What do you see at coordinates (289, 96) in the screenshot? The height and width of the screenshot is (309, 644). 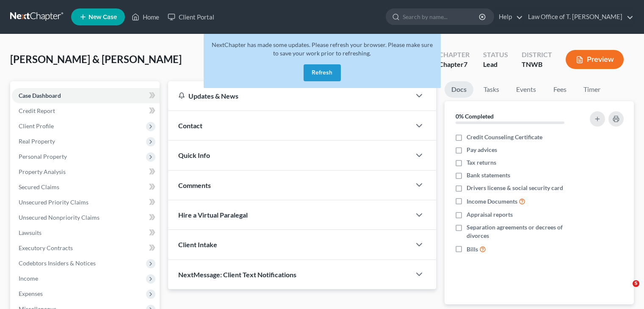 I see `div: Updates & News` at bounding box center [289, 96].